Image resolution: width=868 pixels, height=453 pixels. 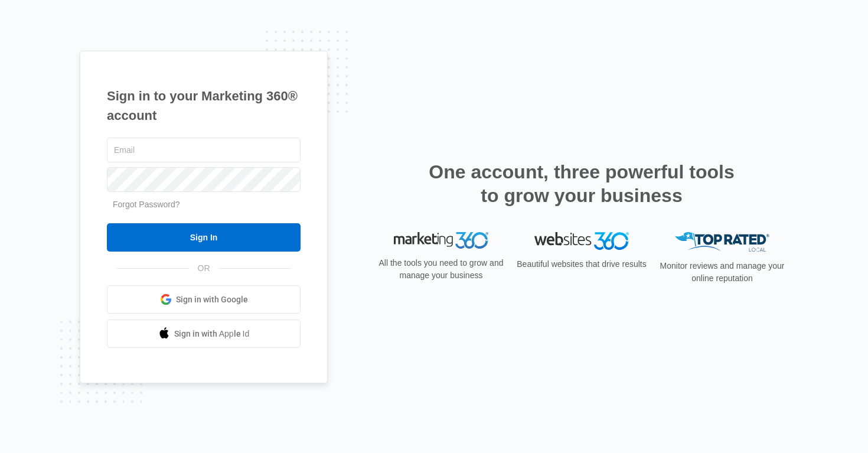 What do you see at coordinates (581, 264) in the screenshot?
I see `p: Beautiful websites that drive results` at bounding box center [581, 264].